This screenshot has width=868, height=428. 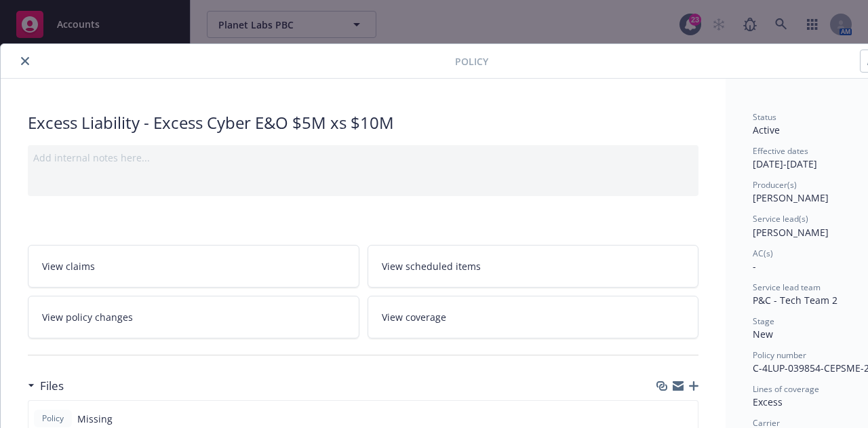 What do you see at coordinates (25, 61) in the screenshot?
I see `button: close` at bounding box center [25, 61].